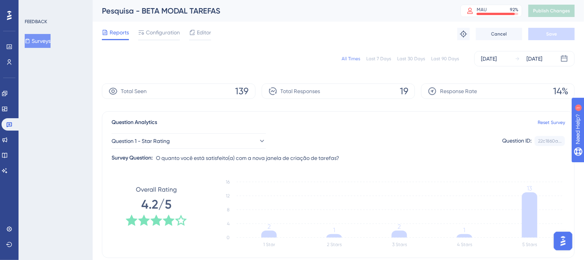 The image size is (584, 260). I want to click on div: 22c1860a..., so click(550, 141).